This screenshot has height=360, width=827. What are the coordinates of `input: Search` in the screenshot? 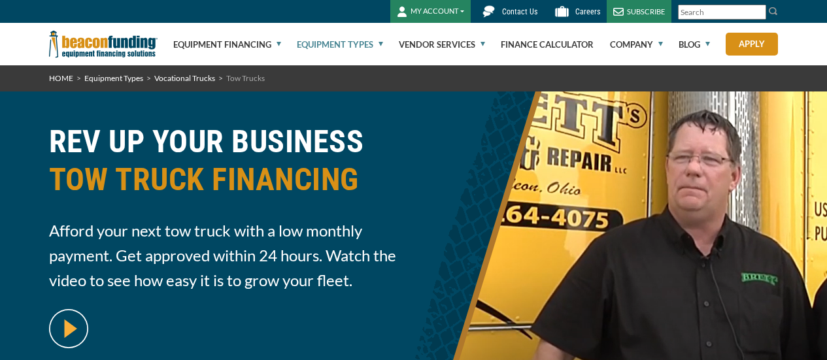 It's located at (722, 12).